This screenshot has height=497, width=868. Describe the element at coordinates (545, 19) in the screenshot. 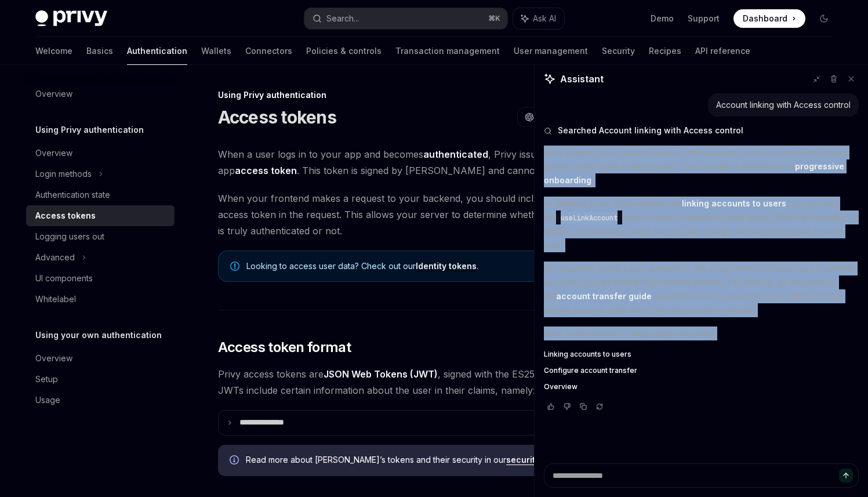

I see `span: Ask AI` at that location.